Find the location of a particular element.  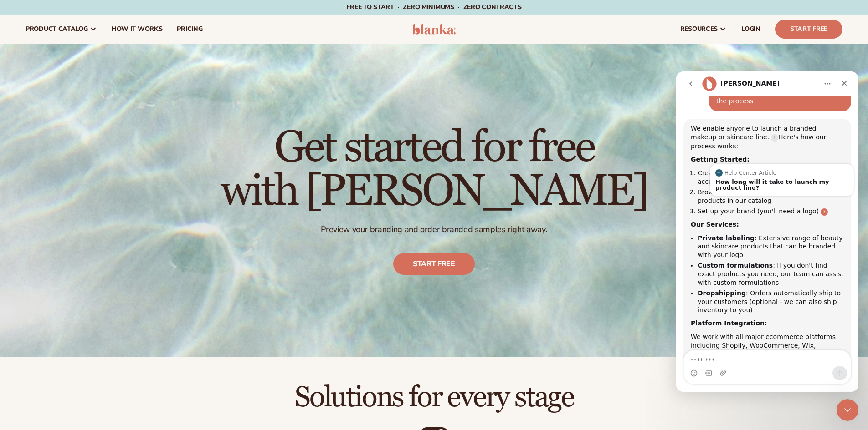

span: LOGIN is located at coordinates (751, 29).